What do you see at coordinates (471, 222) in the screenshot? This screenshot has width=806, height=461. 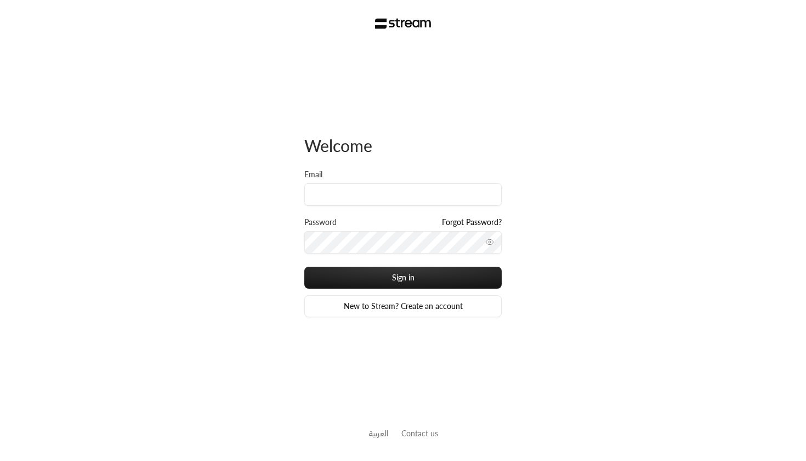 I see `a: Forgot Password?` at bounding box center [471, 222].